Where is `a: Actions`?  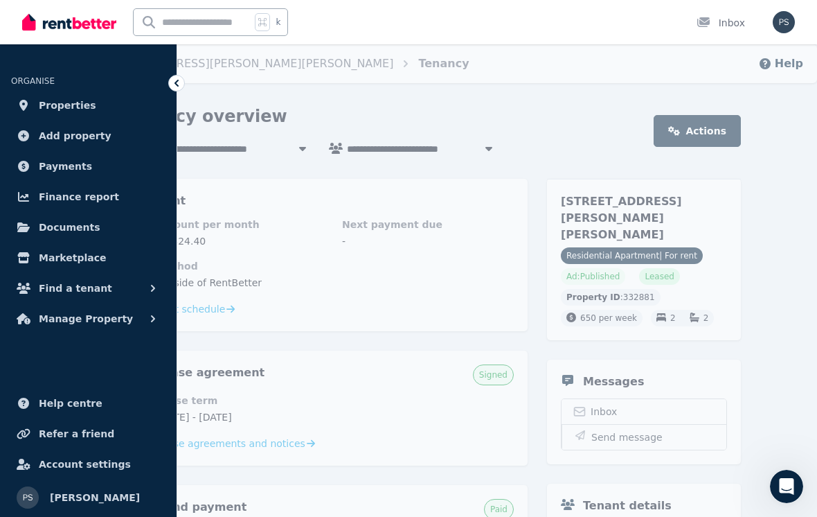 a: Actions is located at coordinates (698, 131).